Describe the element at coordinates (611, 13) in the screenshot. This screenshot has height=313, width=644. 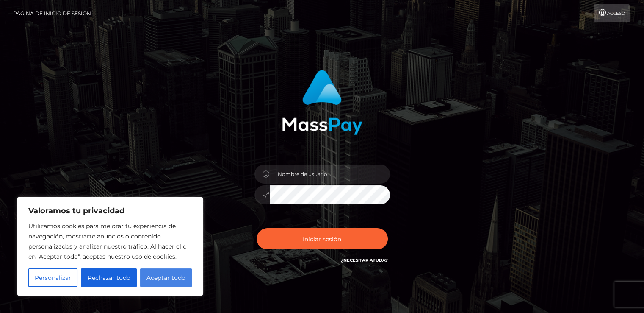
I see `a: Acceso` at that location.